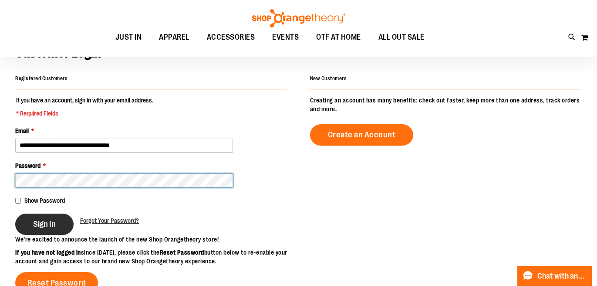 This screenshot has width=597, height=286. What do you see at coordinates (362, 135) in the screenshot?
I see `span: Create an Account` at bounding box center [362, 135].